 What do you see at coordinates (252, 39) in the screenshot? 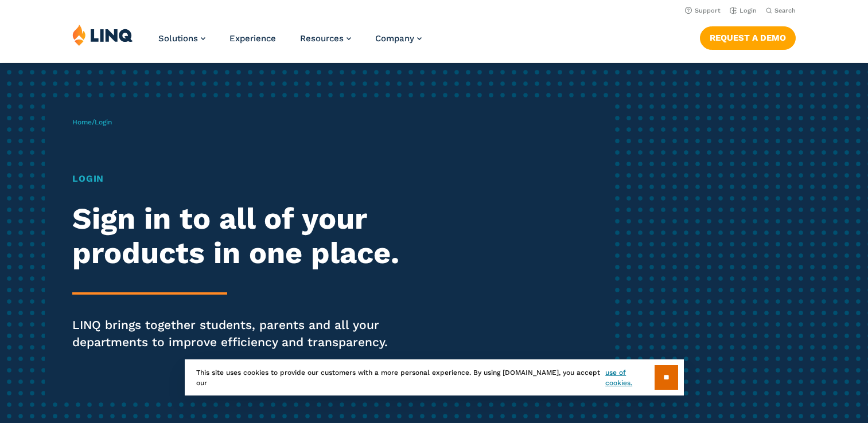
I see `a: Experience` at bounding box center [252, 39].